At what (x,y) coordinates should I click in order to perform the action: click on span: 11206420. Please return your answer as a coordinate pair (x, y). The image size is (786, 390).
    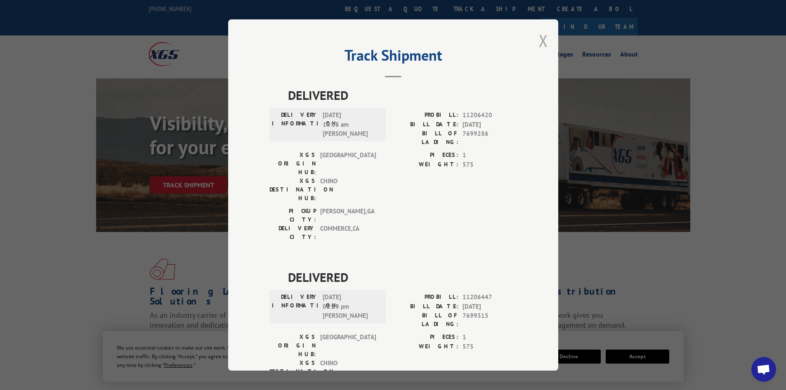
    Looking at the image, I should click on (490, 115).